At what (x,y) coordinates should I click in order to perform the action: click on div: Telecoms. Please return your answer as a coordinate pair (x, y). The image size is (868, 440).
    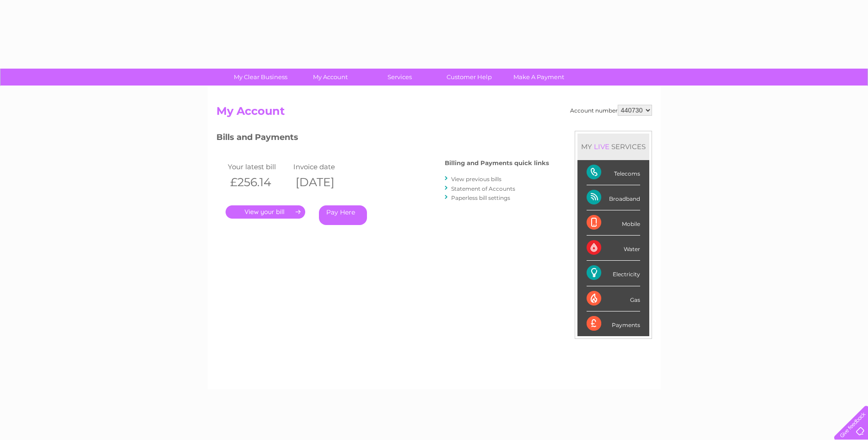
    Looking at the image, I should click on (613, 173).